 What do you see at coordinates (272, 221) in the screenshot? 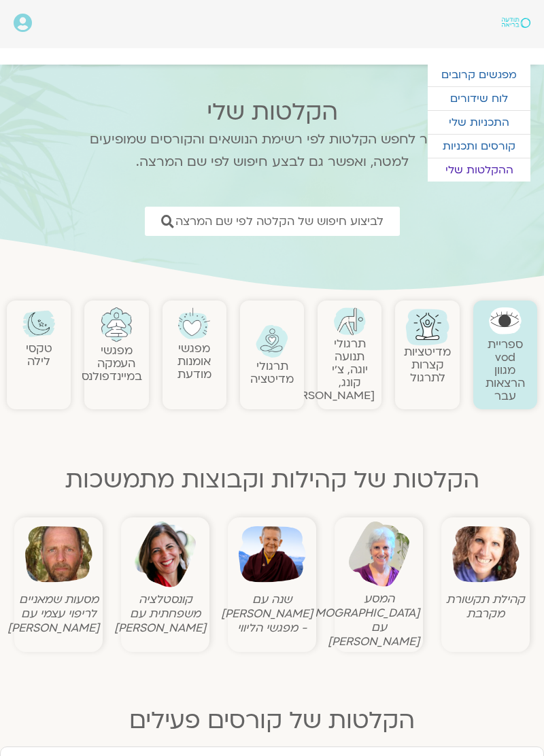
I see `a: לביצוע חיפוש של הקלטה לפי שם המרצה` at bounding box center [272, 221].